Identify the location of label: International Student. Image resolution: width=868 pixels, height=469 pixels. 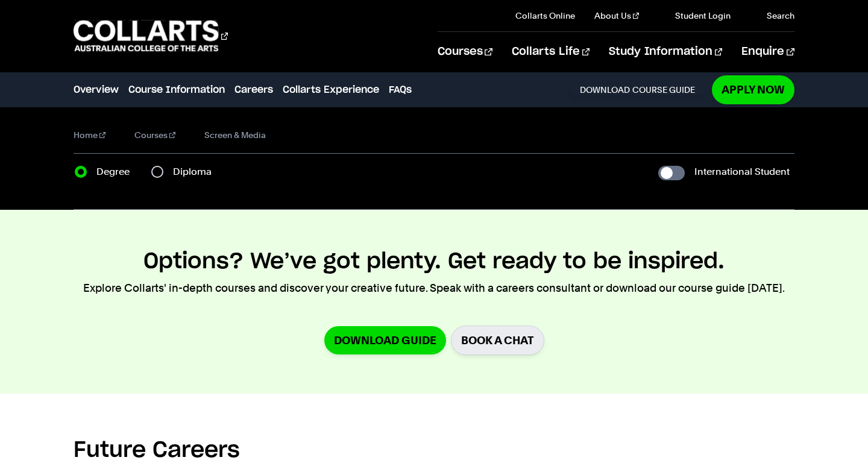
(742, 171).